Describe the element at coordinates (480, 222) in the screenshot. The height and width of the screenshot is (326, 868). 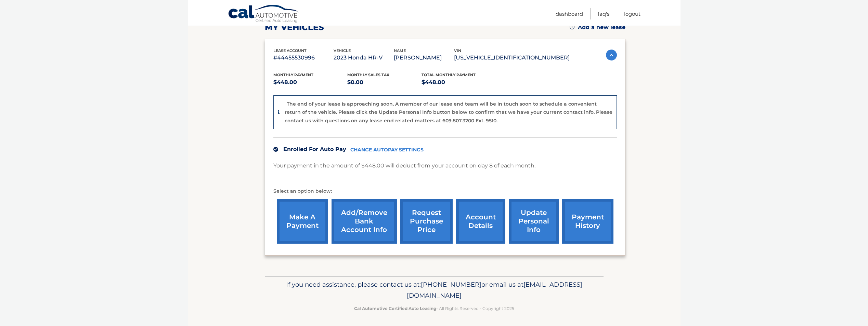
I see `a: account details` at that location.